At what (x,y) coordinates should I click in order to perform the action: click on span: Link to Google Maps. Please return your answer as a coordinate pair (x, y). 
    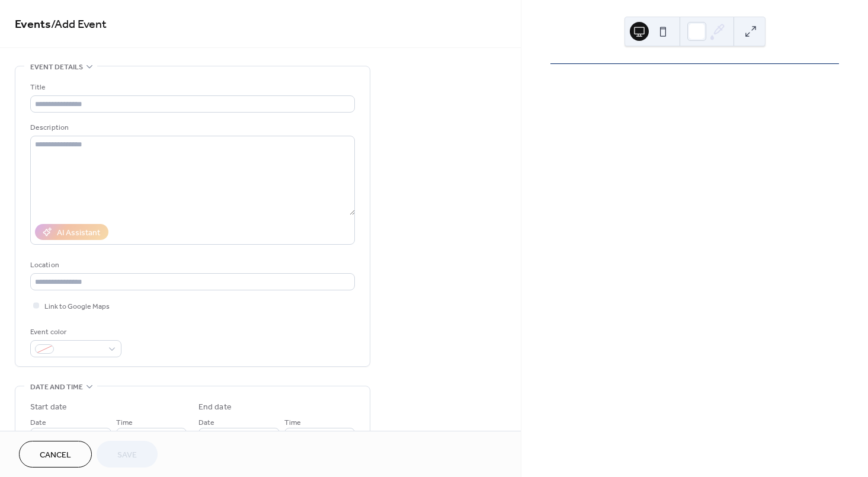
    Looking at the image, I should click on (77, 307).